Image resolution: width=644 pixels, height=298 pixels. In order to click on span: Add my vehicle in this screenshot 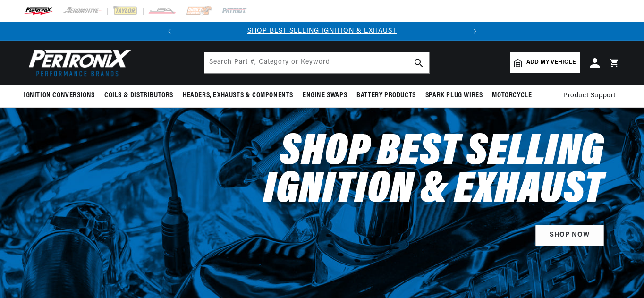, I will do `click(551, 62)`.